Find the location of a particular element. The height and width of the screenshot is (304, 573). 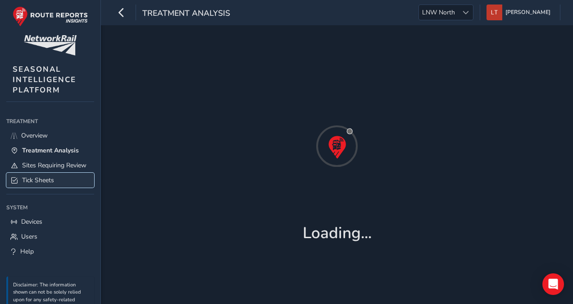

a: Overview is located at coordinates (50, 135).